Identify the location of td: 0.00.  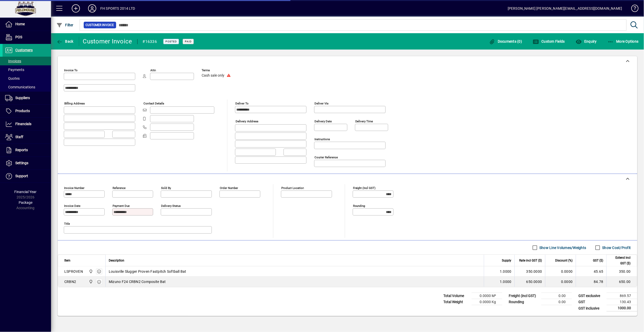
(556, 302).